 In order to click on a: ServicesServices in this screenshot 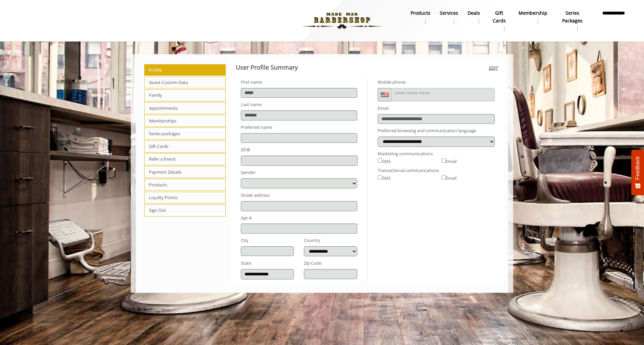, I will do `click(449, 17)`.